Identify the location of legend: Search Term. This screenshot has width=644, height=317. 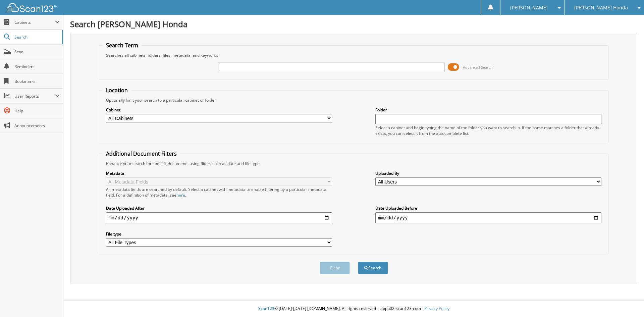
(122, 45).